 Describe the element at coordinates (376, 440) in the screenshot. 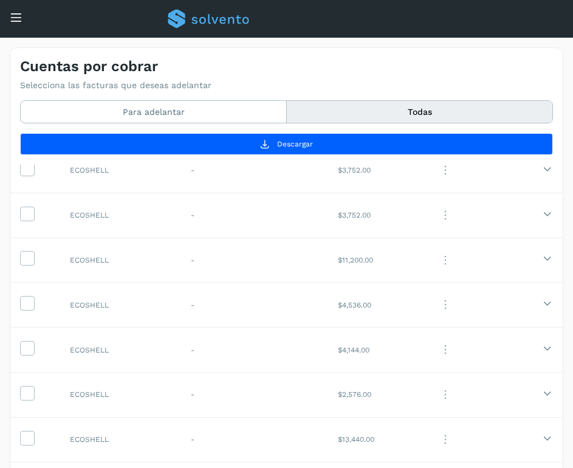

I see `td: $13,440.00` at that location.